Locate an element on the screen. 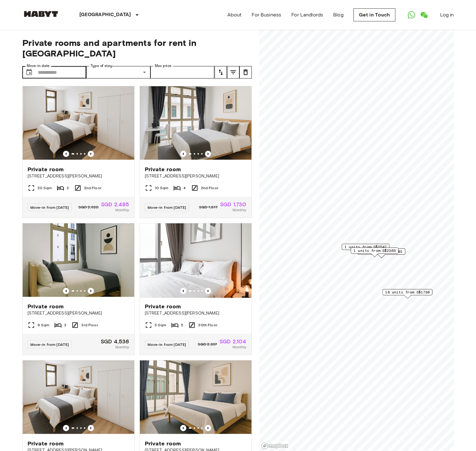  a: Mapbox logo is located at coordinates (275, 446).